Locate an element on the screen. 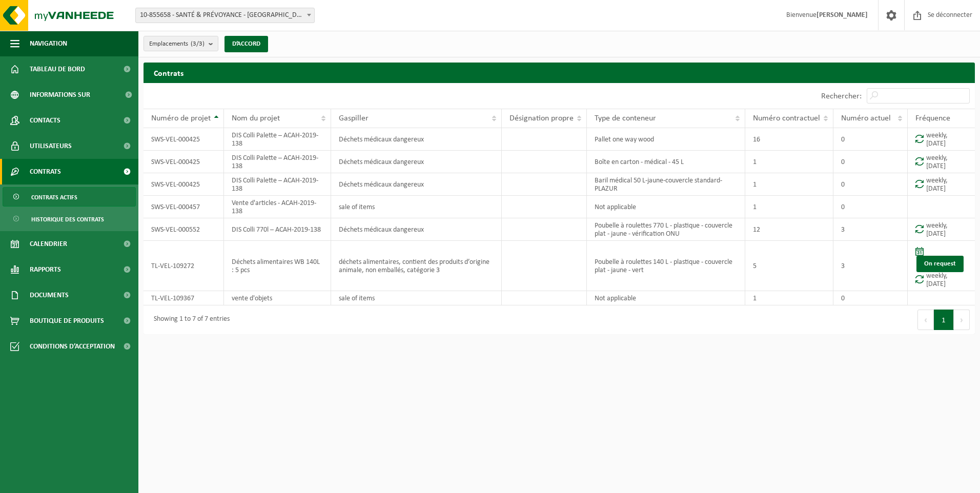  span: Rapports is located at coordinates (45, 269).